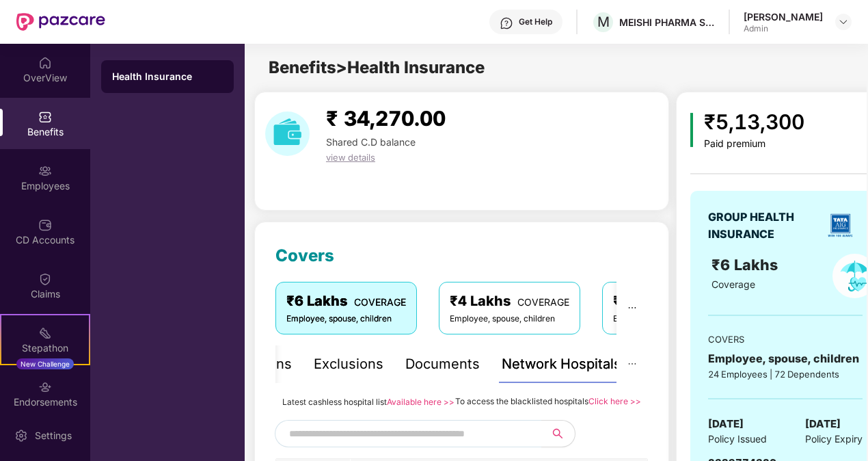  Describe the element at coordinates (45, 348) in the screenshot. I see `div: Stepathon` at that location.